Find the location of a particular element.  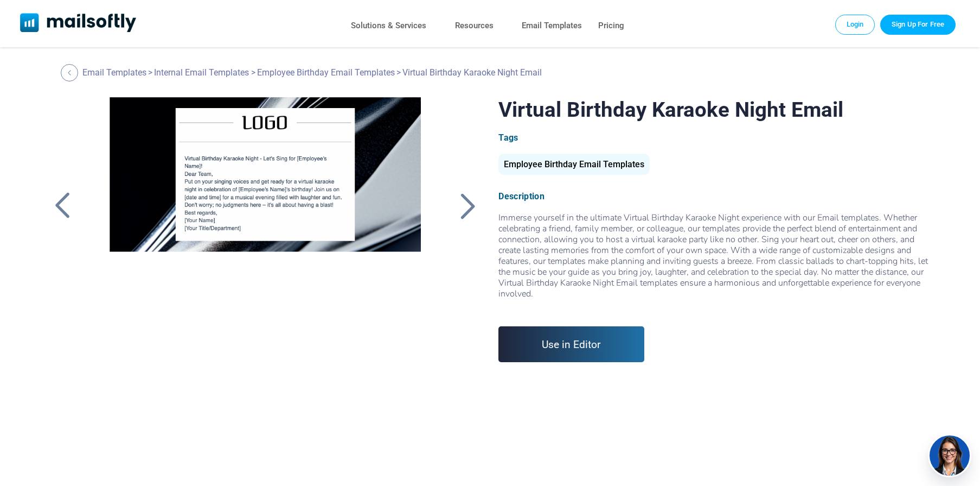

a: Mailsoftly is located at coordinates (78, 23).